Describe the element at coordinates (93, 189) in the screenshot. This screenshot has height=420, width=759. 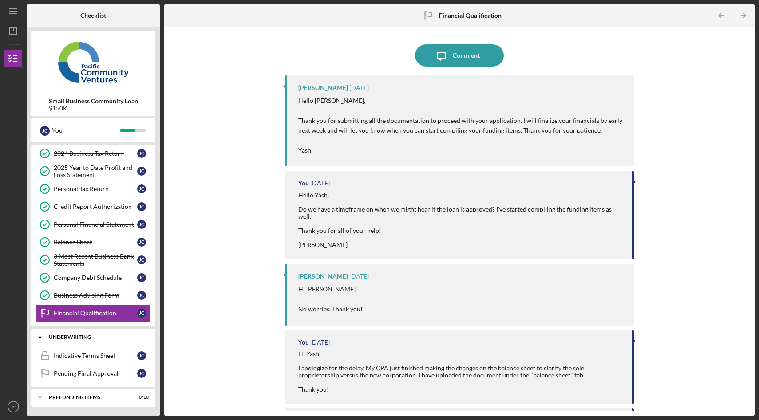
I see `a: Personal Tax ReturnJC` at that location.